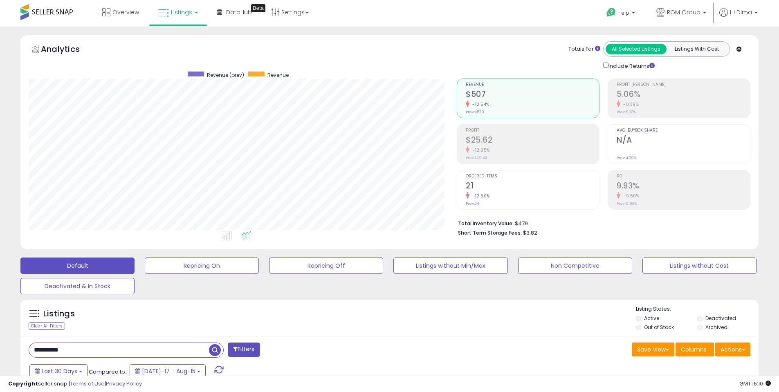 The width and height of the screenshot is (779, 392). I want to click on span: Compared to:, so click(107, 371).